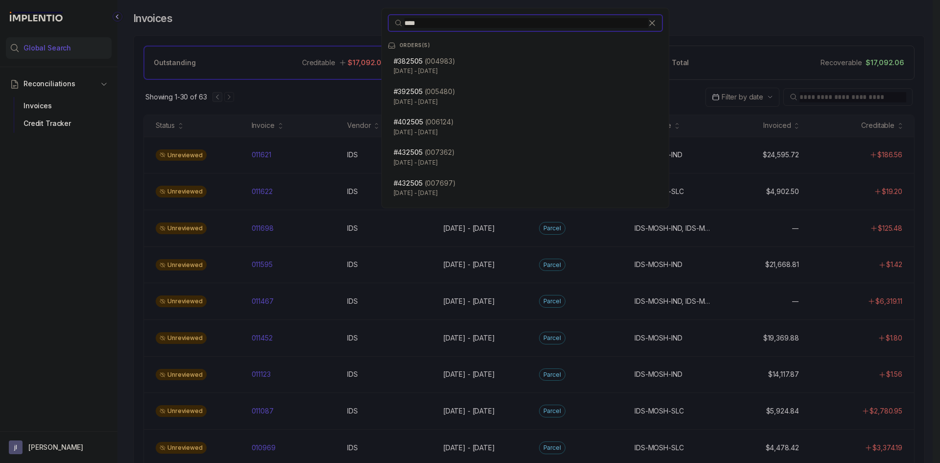  What do you see at coordinates (415, 46) in the screenshot?
I see `p: ORDERS ( 5 )` at bounding box center [415, 46].